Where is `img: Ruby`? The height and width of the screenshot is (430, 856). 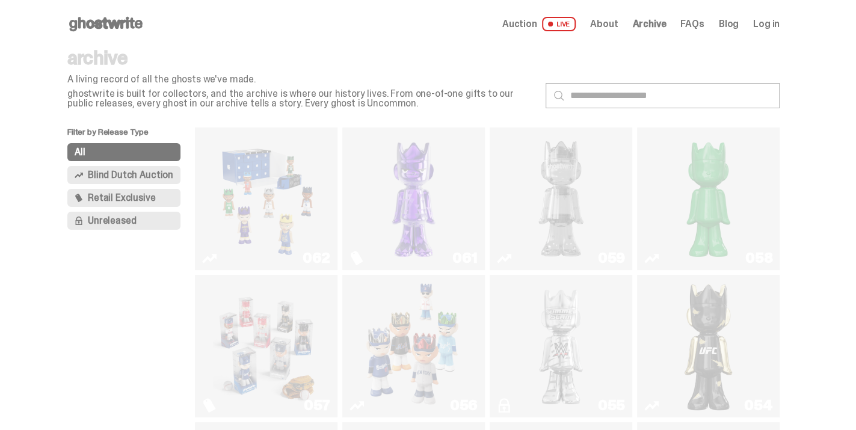 img: Ruby is located at coordinates (708, 346).